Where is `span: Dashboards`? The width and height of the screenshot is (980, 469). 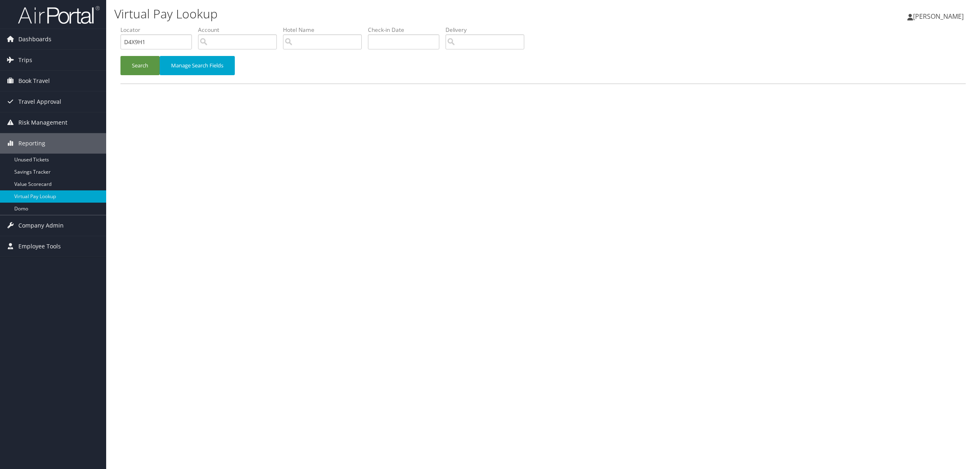
span: Dashboards is located at coordinates (34, 39).